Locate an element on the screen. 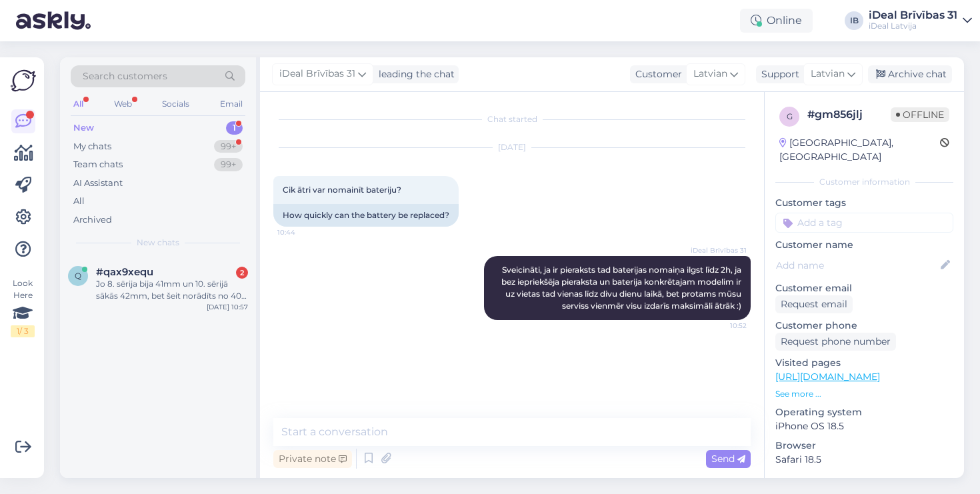 The image size is (980, 494). a: iDeal Brīvības 31iDeal Latvija is located at coordinates (920, 21).